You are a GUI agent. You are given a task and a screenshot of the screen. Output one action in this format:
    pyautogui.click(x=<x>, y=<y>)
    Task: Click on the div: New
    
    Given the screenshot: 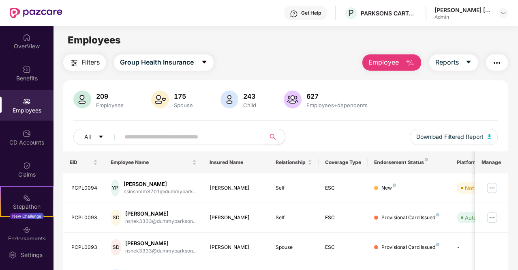 What is the action you would take?
    pyautogui.click(x=389, y=188)
    